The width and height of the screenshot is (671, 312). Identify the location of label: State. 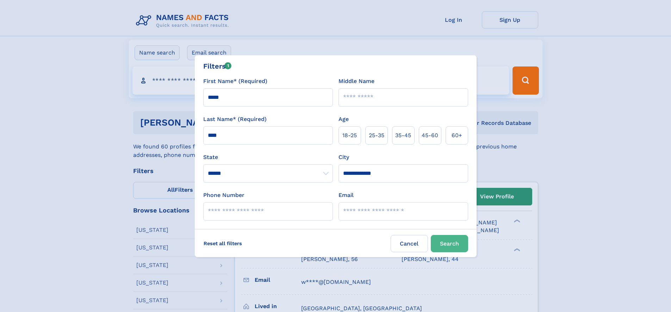
(268, 157).